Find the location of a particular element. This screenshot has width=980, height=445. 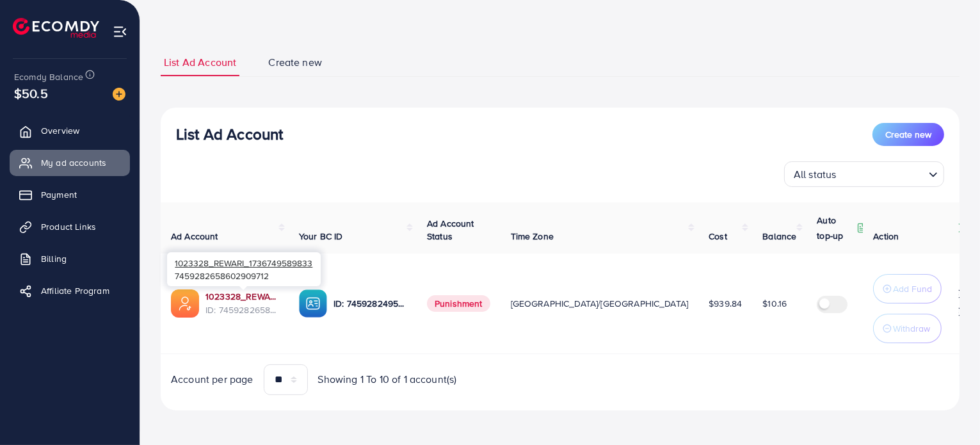

button: Create new is located at coordinates (909, 134).